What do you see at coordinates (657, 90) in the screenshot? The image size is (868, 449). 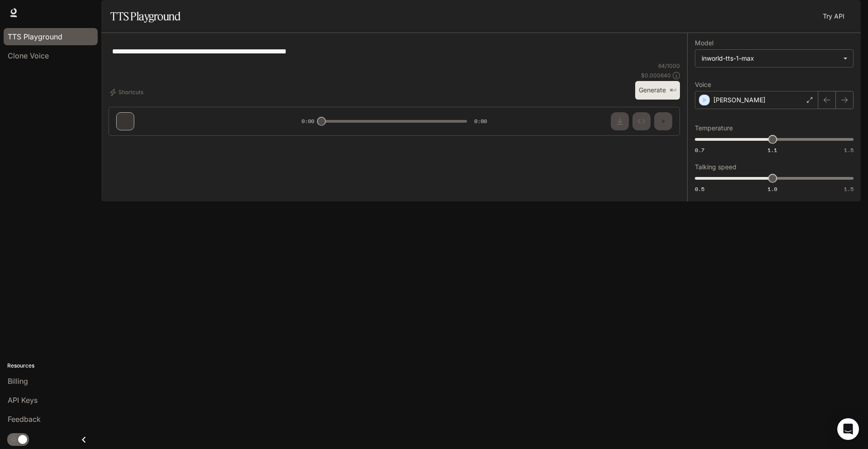 I see `button: Generate⌘⏎` at bounding box center [657, 90].